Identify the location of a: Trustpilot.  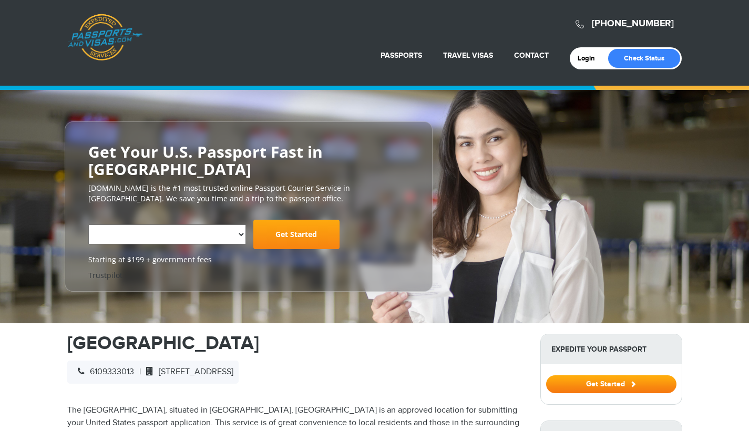
(105, 275).